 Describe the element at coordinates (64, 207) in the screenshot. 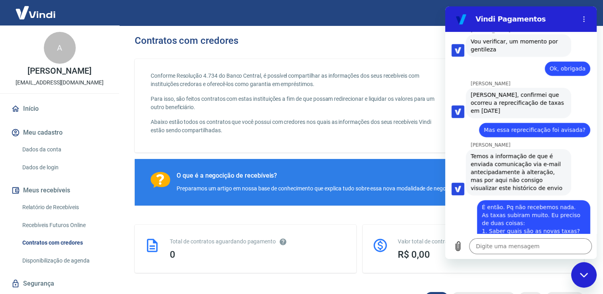

I see `a: Relatório de Recebíveis` at that location.